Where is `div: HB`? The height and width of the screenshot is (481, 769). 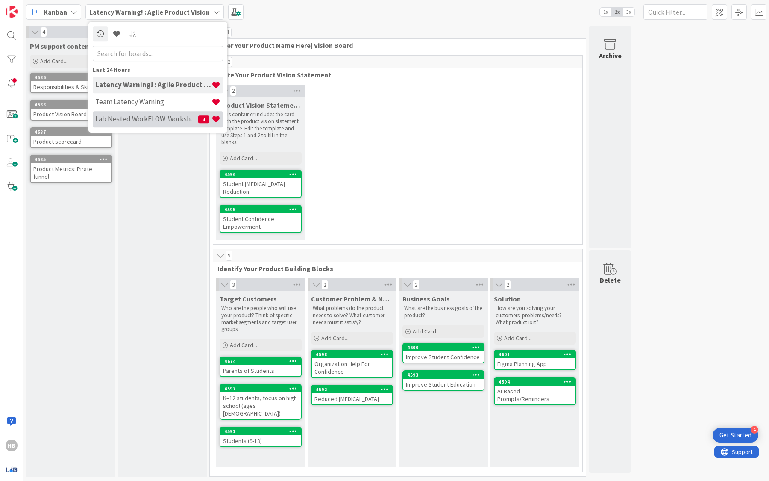 div: HB is located at coordinates (12, 445).